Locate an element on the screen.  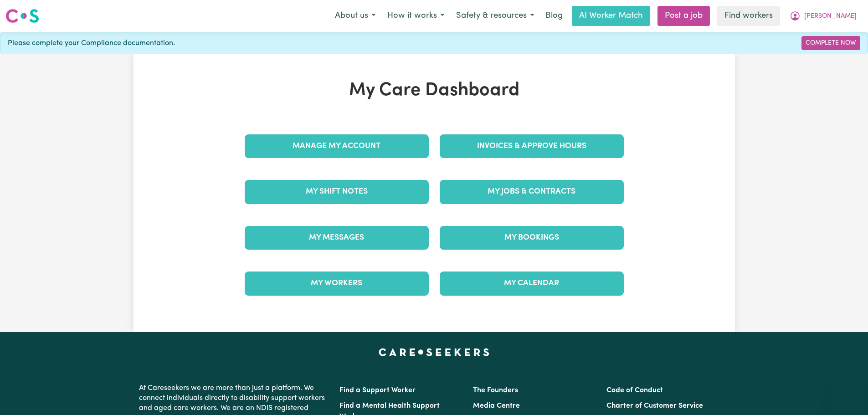
a: AI Worker Match is located at coordinates (611, 16).